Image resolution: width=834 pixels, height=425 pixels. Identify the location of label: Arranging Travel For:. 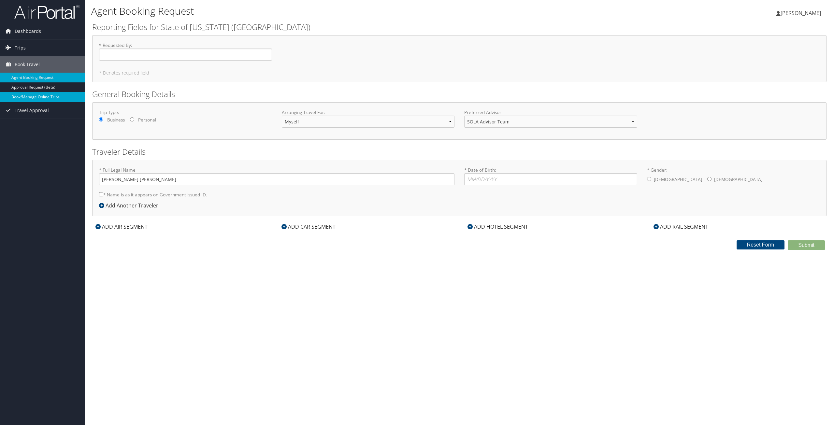
(368, 112).